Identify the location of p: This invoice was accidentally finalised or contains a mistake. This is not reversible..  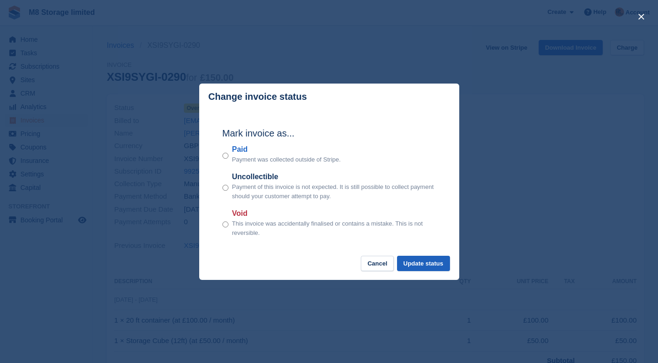
(334, 228).